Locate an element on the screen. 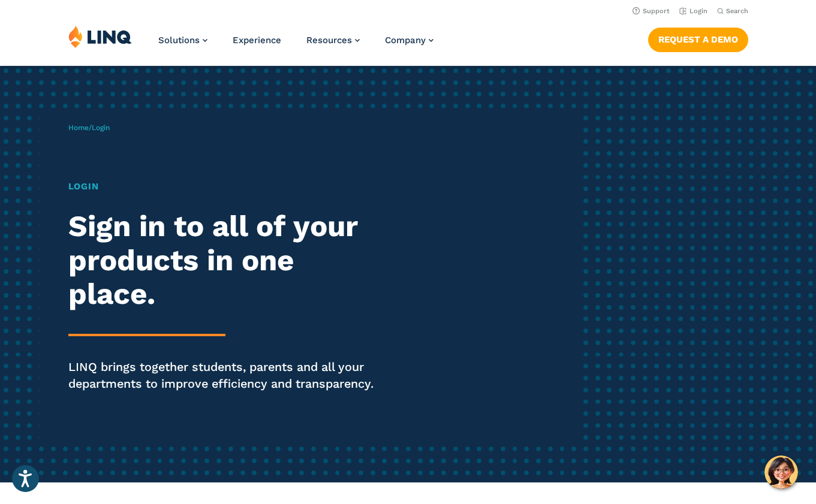 The image size is (816, 504). span: Company is located at coordinates (405, 40).